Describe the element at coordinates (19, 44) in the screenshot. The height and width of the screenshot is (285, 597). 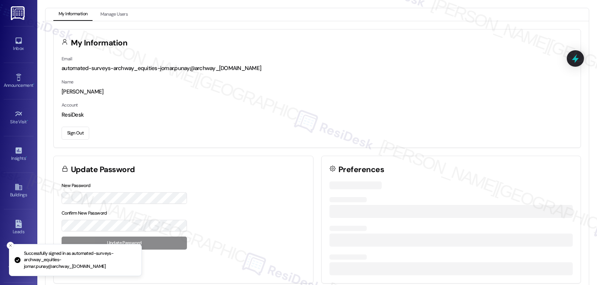
I see `a: Inbox` at that location.